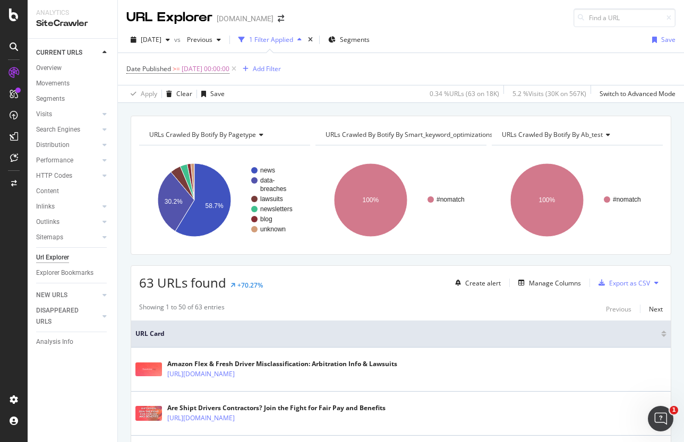 The width and height of the screenshot is (684, 442). I want to click on text: breaches, so click(273, 189).